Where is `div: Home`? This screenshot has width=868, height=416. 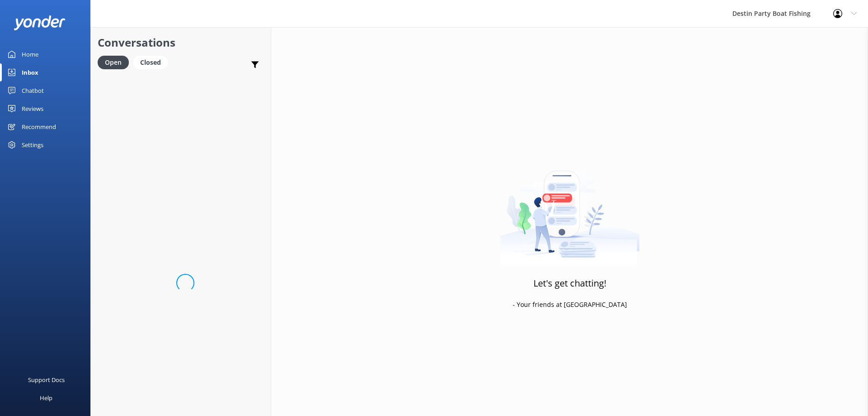
div: Home is located at coordinates (30, 54).